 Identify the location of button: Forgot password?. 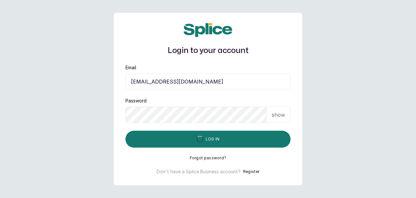
(208, 158).